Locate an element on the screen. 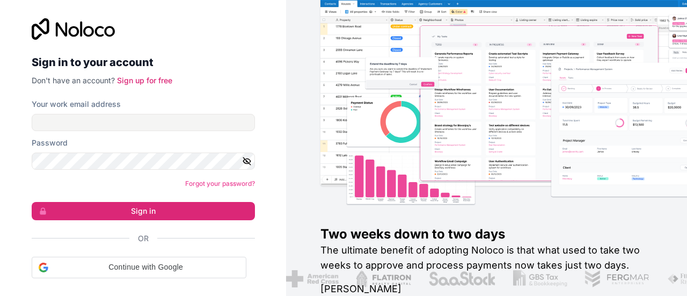 The width and height of the screenshot is (687, 296). div: Continue with Google is located at coordinates (139, 267).